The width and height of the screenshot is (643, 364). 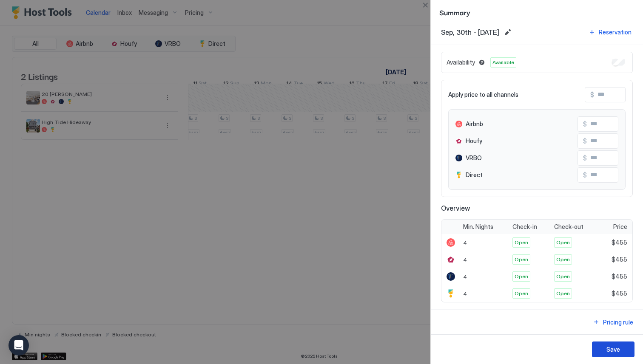 I want to click on div: Open Intercom Messenger, so click(x=19, y=345).